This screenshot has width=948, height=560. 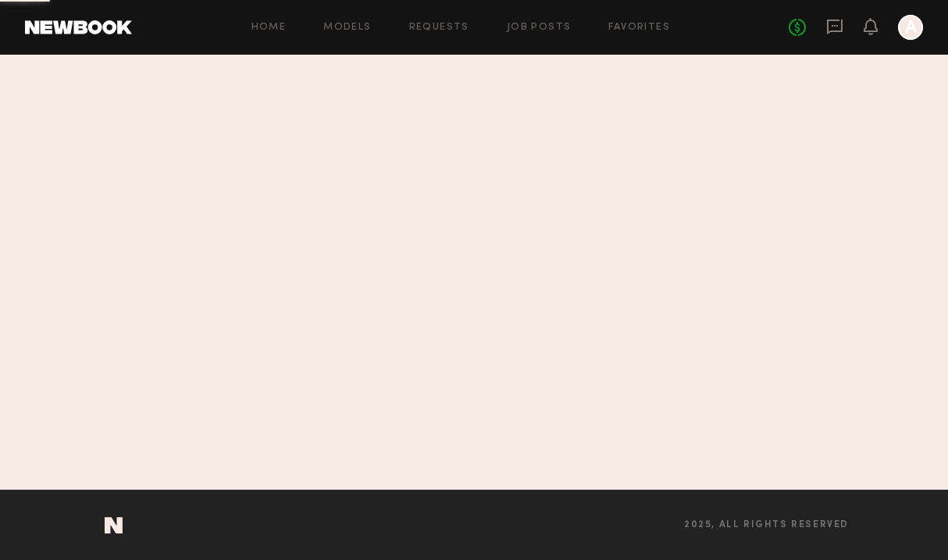 What do you see at coordinates (639, 28) in the screenshot?
I see `a: Favorites` at bounding box center [639, 28].